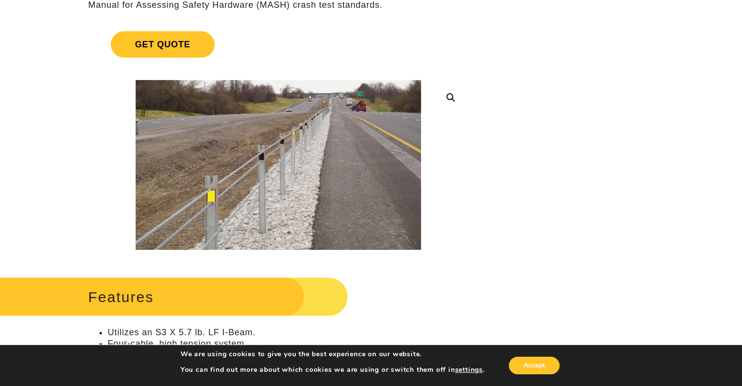  What do you see at coordinates (288, 332) in the screenshot?
I see `li: Utilizes an S3 X 5.7 lb. LF I-Beam.` at bounding box center [288, 332].